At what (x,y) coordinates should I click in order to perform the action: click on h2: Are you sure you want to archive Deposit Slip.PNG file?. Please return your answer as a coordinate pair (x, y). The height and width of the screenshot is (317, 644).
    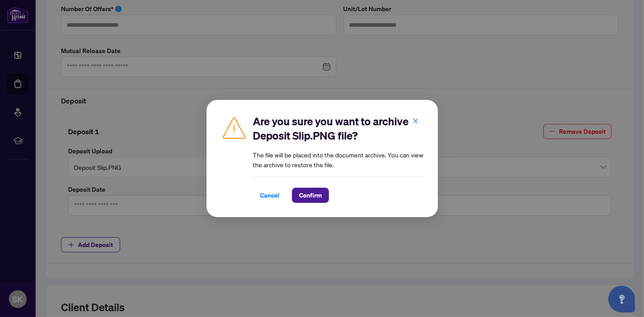
    Looking at the image, I should click on (338, 128).